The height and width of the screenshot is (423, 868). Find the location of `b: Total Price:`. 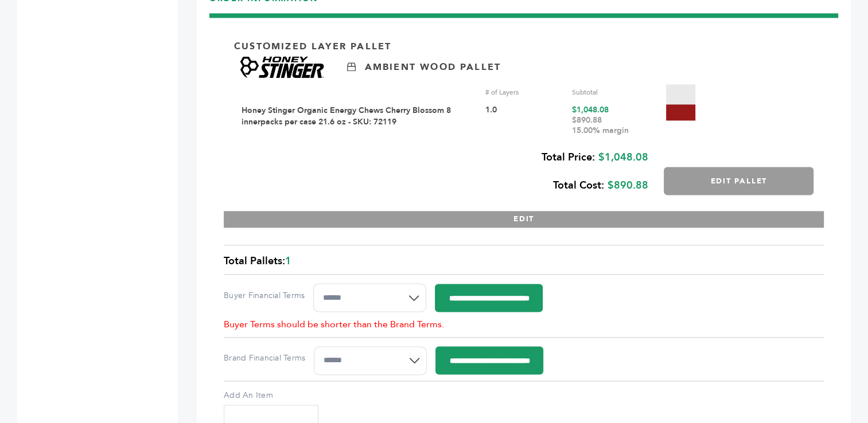

b: Total Price: is located at coordinates (568, 157).